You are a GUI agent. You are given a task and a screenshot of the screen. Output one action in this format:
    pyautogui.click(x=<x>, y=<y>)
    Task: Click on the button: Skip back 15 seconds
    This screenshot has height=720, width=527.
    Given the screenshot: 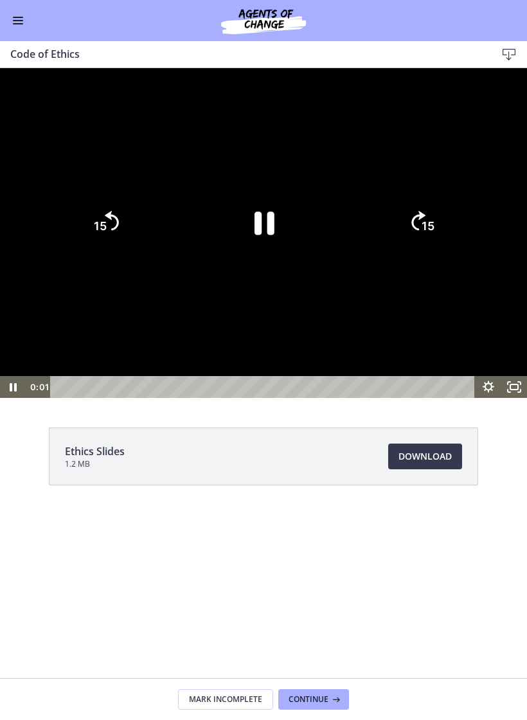 What is the action you would take?
    pyautogui.click(x=105, y=154)
    